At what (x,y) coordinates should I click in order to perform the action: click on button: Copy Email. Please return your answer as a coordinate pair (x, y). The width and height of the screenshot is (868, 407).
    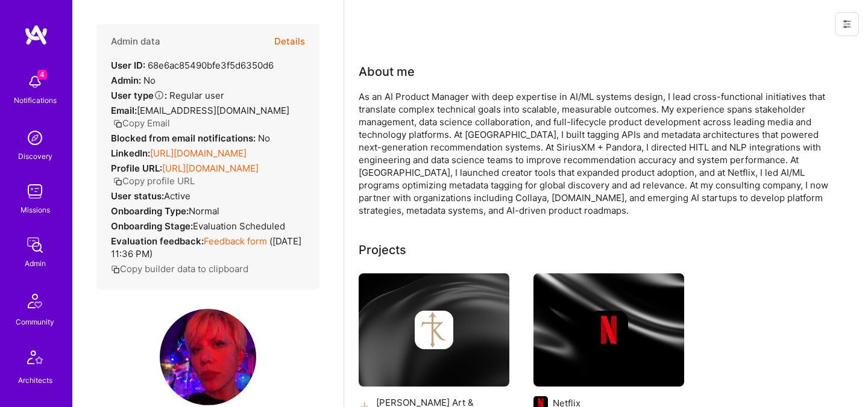
    Looking at the image, I should click on (141, 123).